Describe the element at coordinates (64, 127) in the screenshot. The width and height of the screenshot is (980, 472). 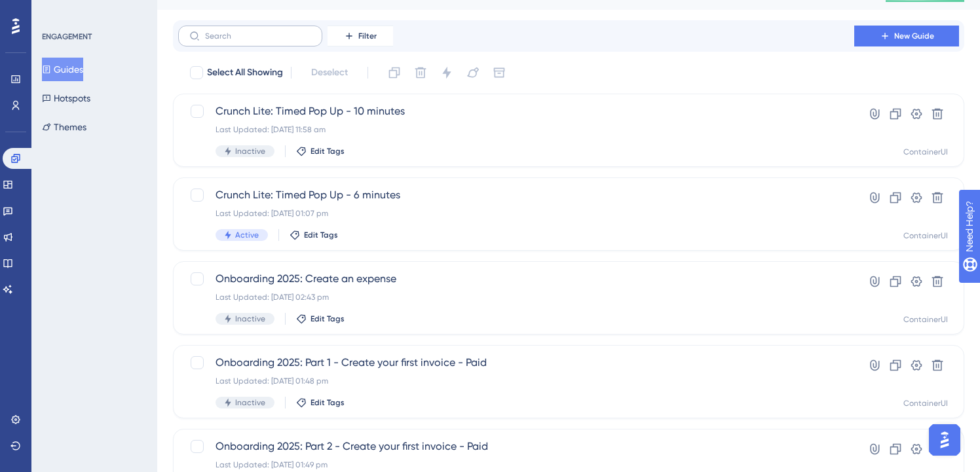
I see `button: Themes` at that location.